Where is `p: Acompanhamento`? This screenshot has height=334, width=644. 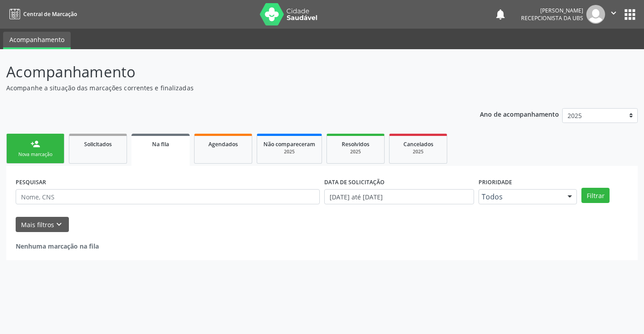 p: Acompanhamento is located at coordinates (227, 72).